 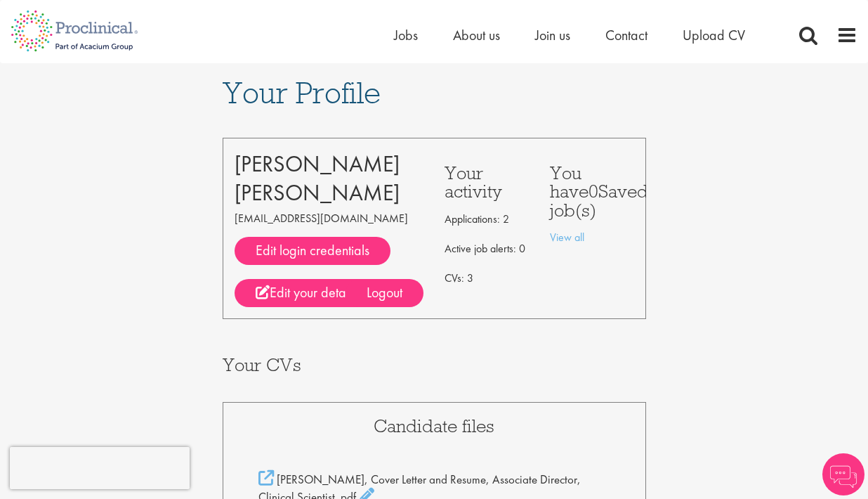 What do you see at coordinates (552, 36) in the screenshot?
I see `a: Join us` at bounding box center [552, 36].